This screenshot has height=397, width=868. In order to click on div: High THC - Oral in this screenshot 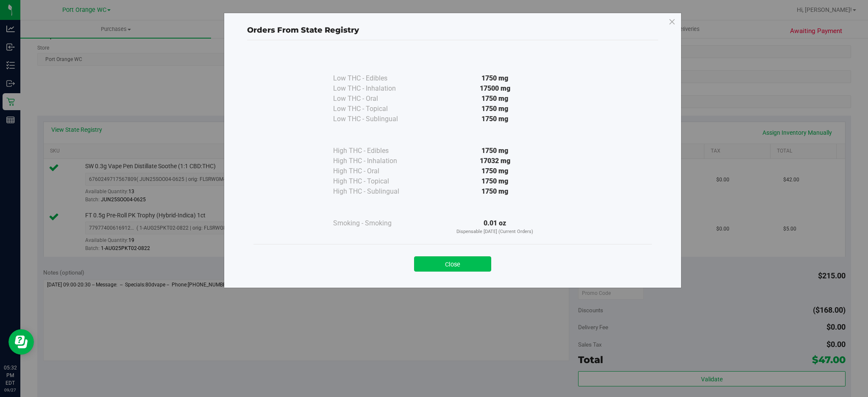, I will do `click(376, 171)`.